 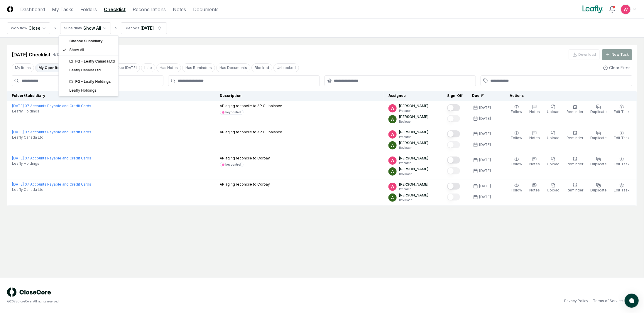 I want to click on div: Choose Subsidiary, so click(x=89, y=41).